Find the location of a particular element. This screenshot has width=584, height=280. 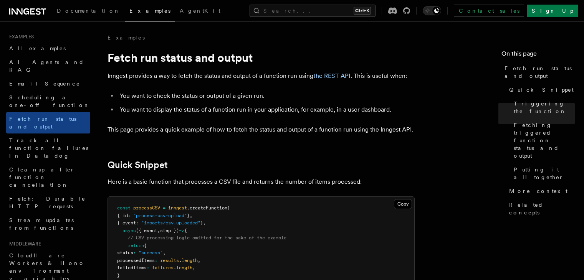

a: Fetch: Durable HTTP requests is located at coordinates (48, 203).